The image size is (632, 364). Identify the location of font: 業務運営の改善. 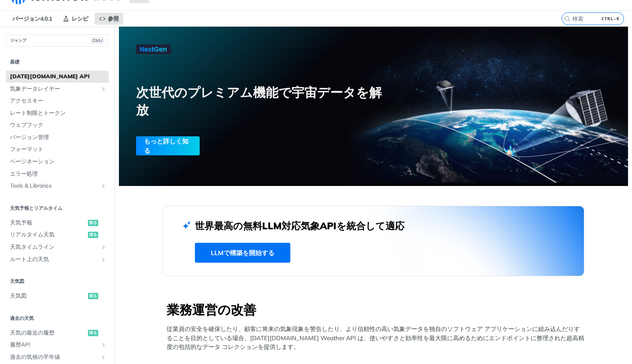
(211, 309).